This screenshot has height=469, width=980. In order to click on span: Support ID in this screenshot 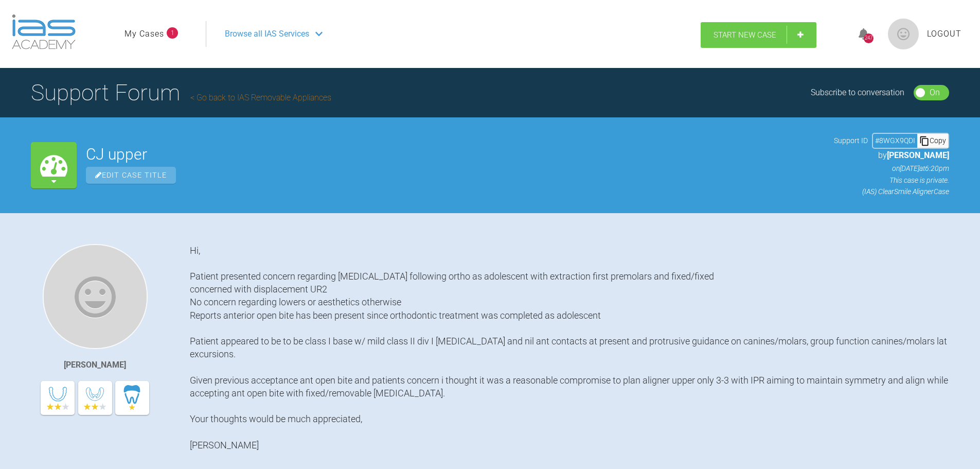, I will do `click(850, 141)`.